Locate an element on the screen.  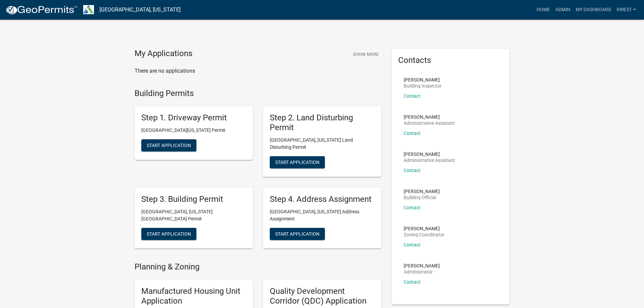
p: Building Inspector is located at coordinates (422, 85).